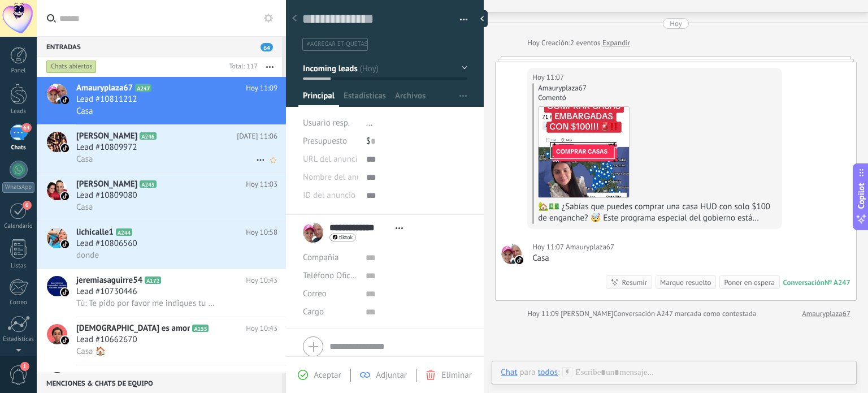 The image size is (868, 393). Describe the element at coordinates (262, 377) in the screenshot. I see `span: Hoy 10:38` at that location.